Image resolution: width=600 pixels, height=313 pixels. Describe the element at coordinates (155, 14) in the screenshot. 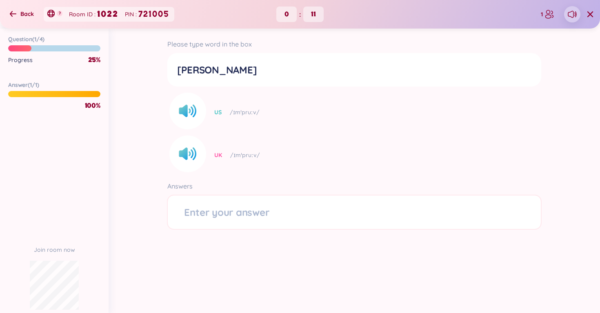

I see `div: 721005` at that location.